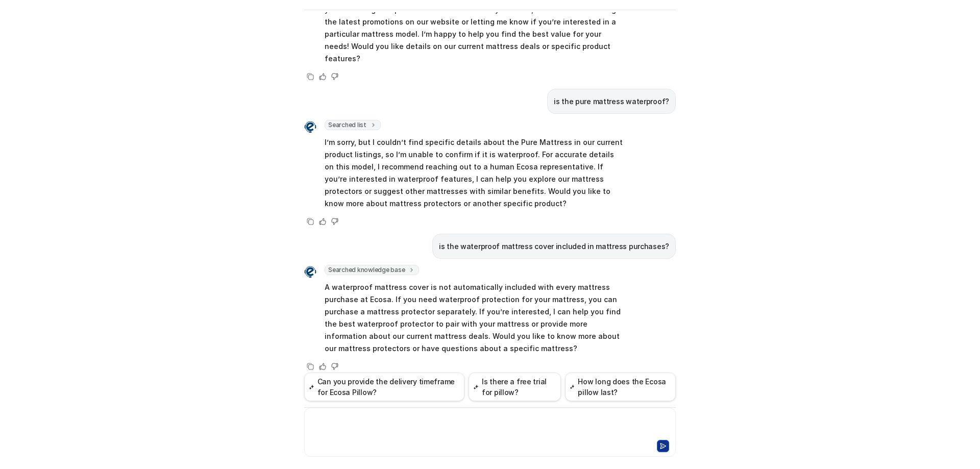 This screenshot has width=980, height=469. What do you see at coordinates (514, 387) in the screenshot?
I see `button: Is there a free trial for pillow?` at bounding box center [514, 387].